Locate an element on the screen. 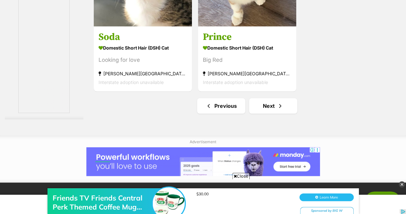 The height and width of the screenshot is (214, 406). img: Friends TV Friends Central Perk Themed Coffee Mug Drinking Cup Gift Set is located at coordinates (169, 28).